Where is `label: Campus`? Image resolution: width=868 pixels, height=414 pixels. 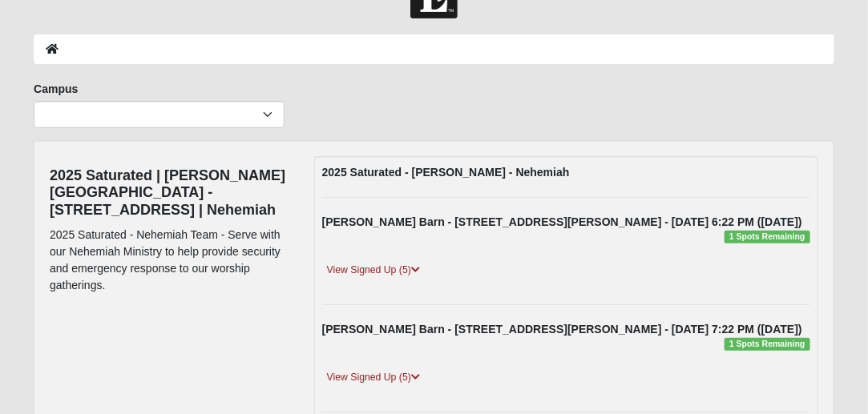
label: Campus is located at coordinates (56, 89).